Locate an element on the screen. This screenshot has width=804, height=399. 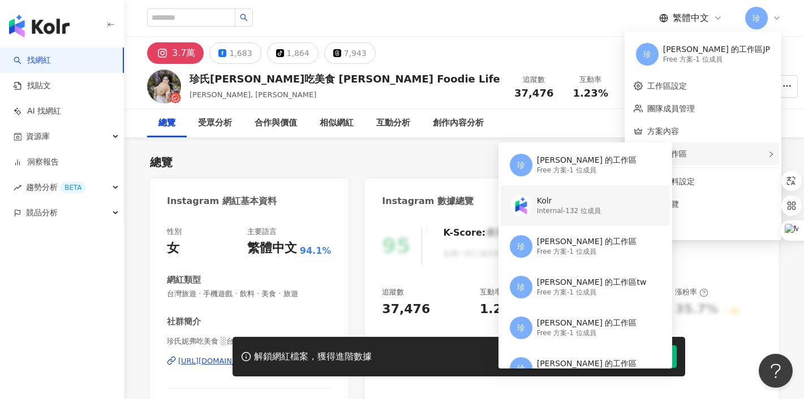
div: Instagram 數據總覽 is located at coordinates (428, 201).